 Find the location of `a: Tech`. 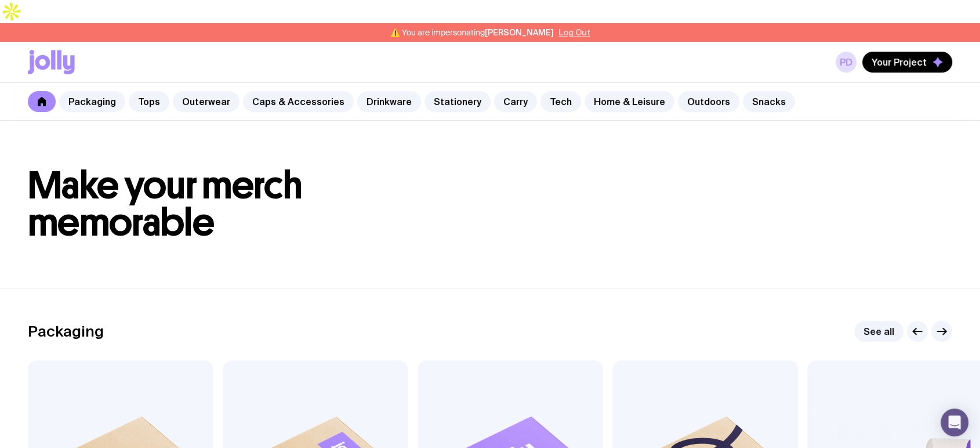

a: Tech is located at coordinates (561, 101).